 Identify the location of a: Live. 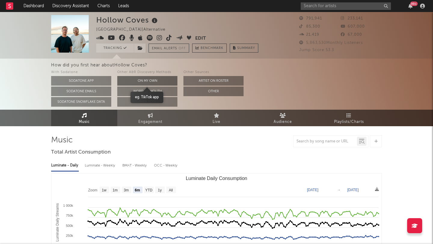
(217, 118).